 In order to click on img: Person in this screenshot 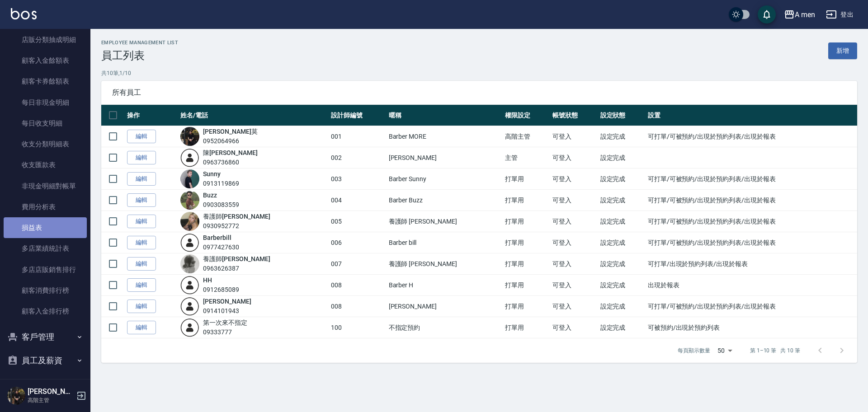, I will do `click(16, 396)`.